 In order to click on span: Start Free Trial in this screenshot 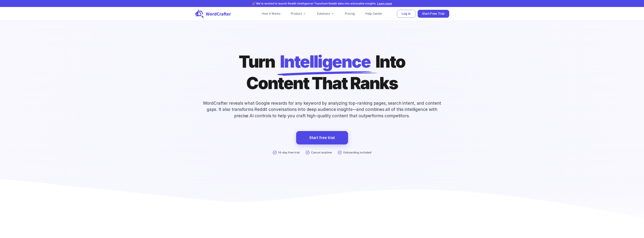, I will do `click(433, 14)`.